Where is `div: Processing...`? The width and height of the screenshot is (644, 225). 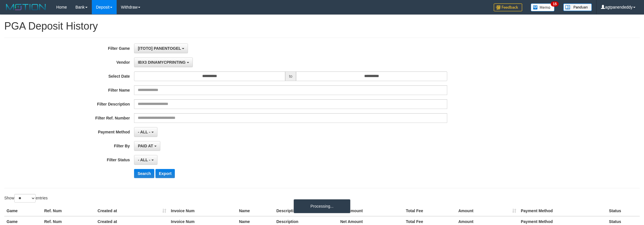 div: Processing... is located at coordinates (322, 206).